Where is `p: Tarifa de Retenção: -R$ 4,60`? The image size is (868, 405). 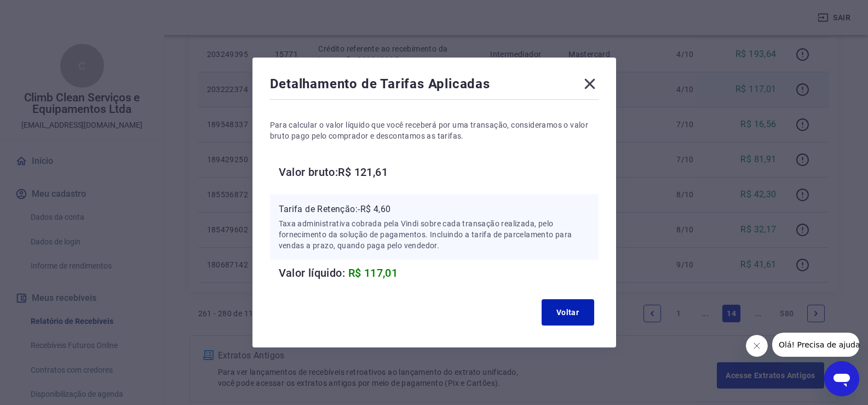 p: Tarifa de Retenção: -R$ 4,60 is located at coordinates (434, 209).